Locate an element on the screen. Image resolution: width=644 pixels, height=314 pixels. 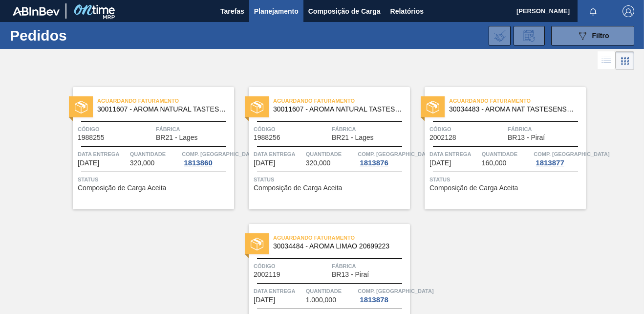
span: 14/09/2025 is located at coordinates (265, 163).